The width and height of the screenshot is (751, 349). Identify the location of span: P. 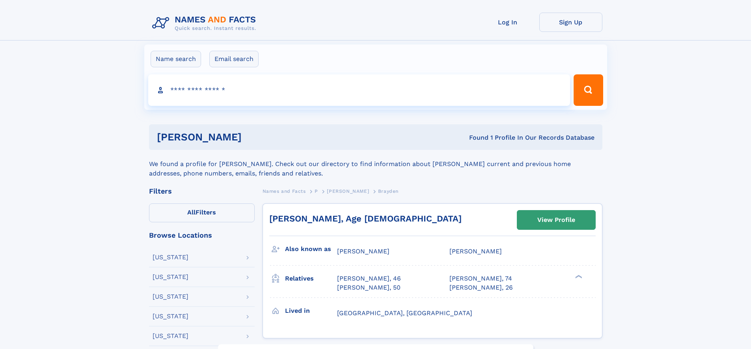
(316, 191).